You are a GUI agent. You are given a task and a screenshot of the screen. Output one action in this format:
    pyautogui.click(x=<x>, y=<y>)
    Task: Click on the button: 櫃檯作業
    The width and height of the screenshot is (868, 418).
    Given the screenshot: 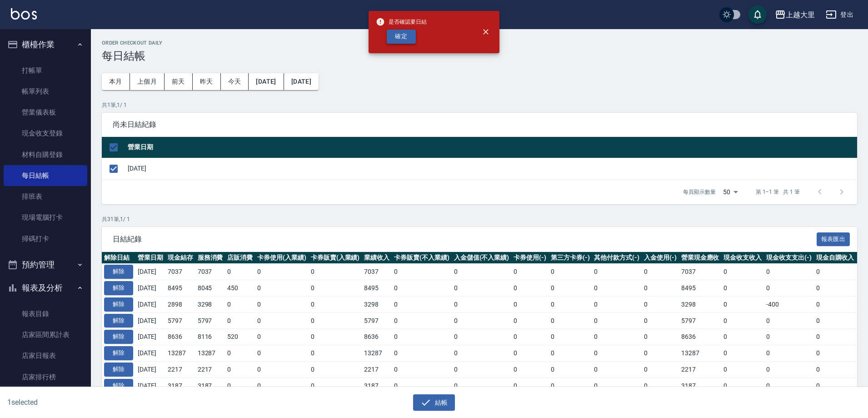 What is the action you would take?
    pyautogui.click(x=45, y=45)
    